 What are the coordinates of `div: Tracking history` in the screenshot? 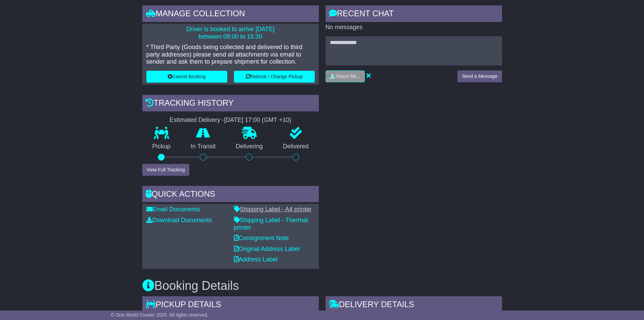 It's located at (231, 104).